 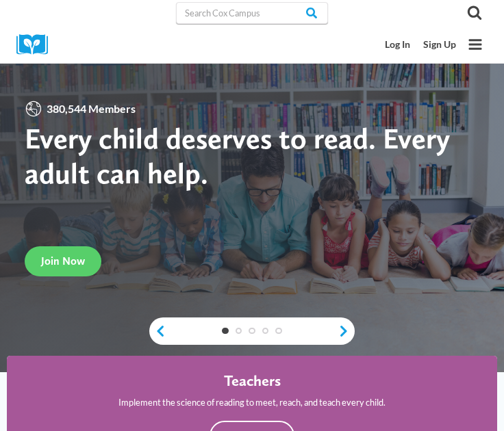 What do you see at coordinates (252, 330) in the screenshot?
I see `a: 3` at bounding box center [252, 330].